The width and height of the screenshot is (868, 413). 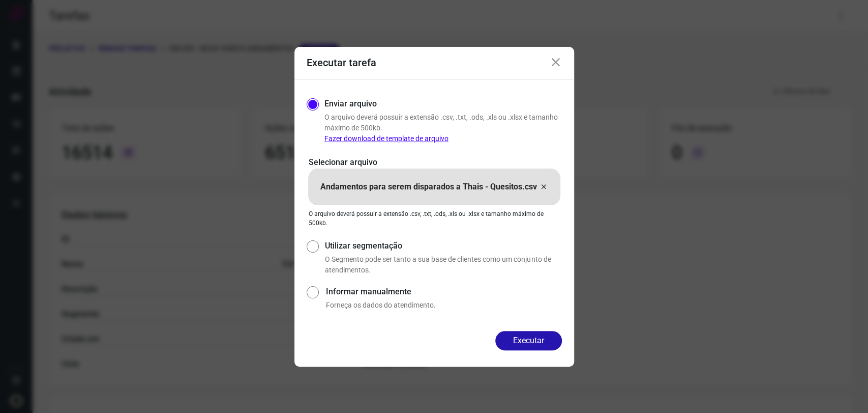 What do you see at coordinates (443, 265) in the screenshot?
I see `p: O Segmento pode ser tanto a sua base de clientes como um conjunto de atendimentos.` at bounding box center [443, 265].